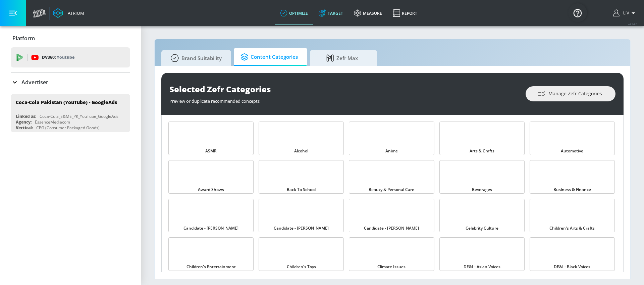  Describe the element at coordinates (570, 94) in the screenshot. I see `span: Manage Zefr Categories` at that location.